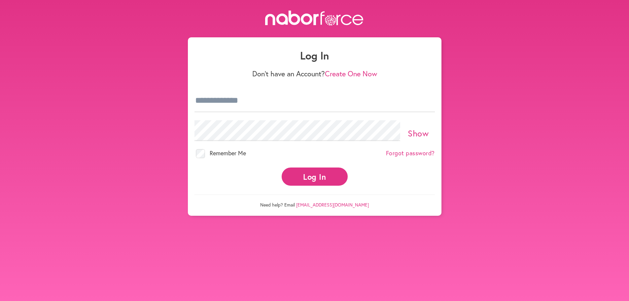 This screenshot has height=301, width=629. Describe the element at coordinates (315, 55) in the screenshot. I see `h1: Log In` at that location.